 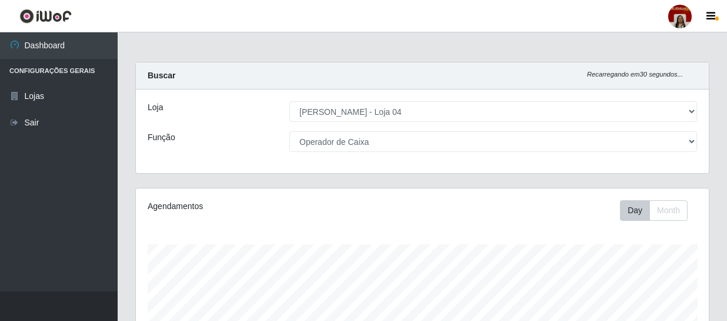 What do you see at coordinates (635, 210) in the screenshot?
I see `button: Day` at bounding box center [635, 210].